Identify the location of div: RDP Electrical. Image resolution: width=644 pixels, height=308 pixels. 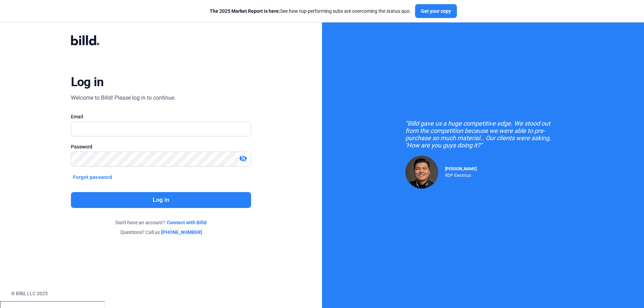
(461, 175).